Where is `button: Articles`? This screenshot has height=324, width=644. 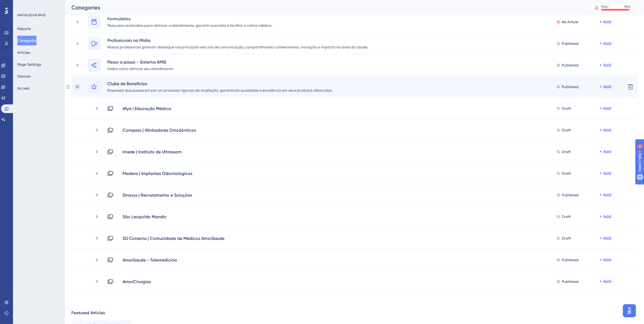
button: Articles is located at coordinates (24, 53).